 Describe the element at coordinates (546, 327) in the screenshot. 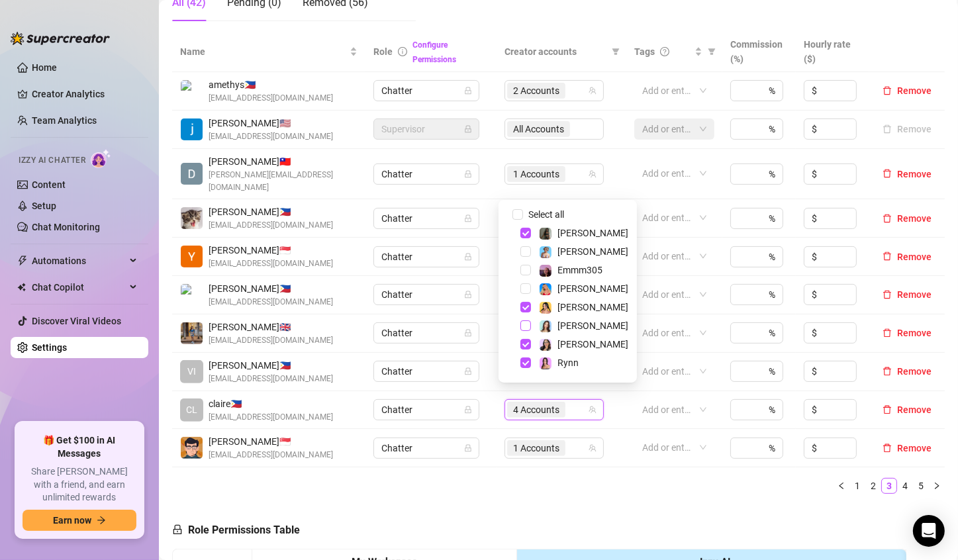

I see `img: Amelia` at that location.